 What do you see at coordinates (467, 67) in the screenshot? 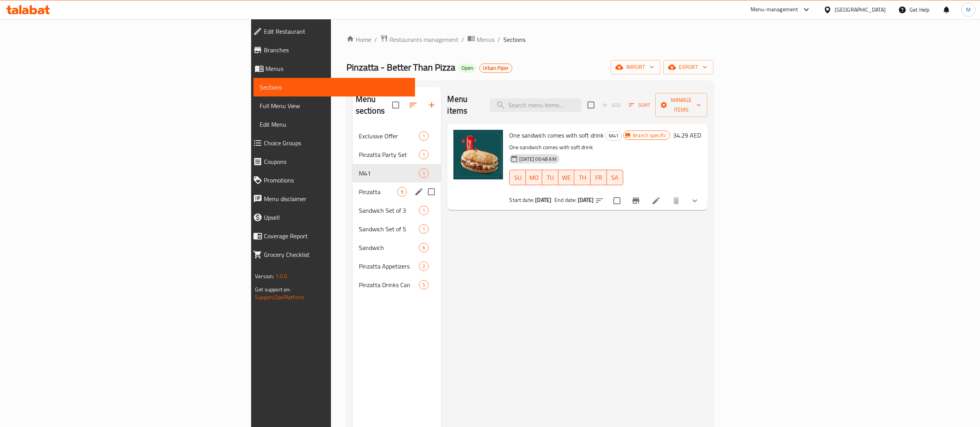
I see `span: Open` at bounding box center [467, 67].